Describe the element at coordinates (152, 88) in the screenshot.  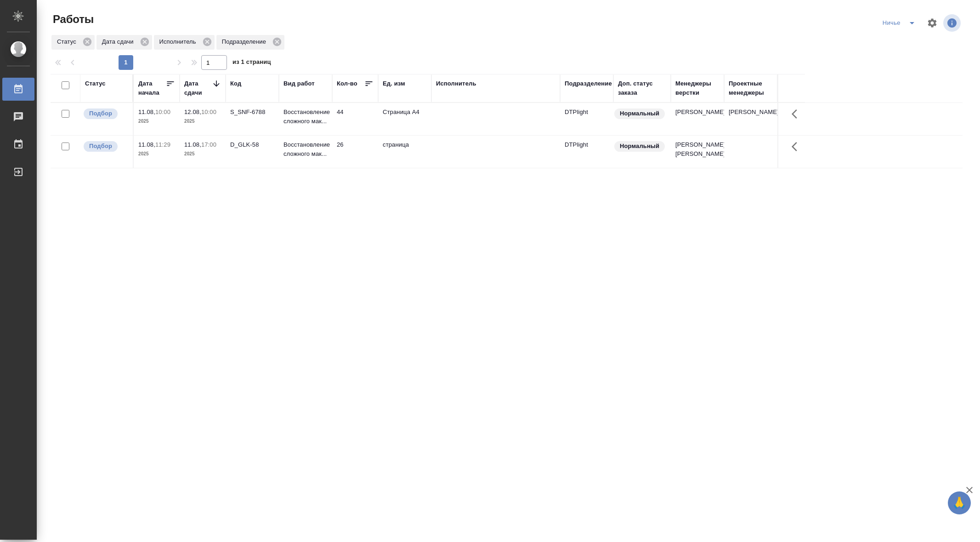
I see `div: Дата начала` at that location.